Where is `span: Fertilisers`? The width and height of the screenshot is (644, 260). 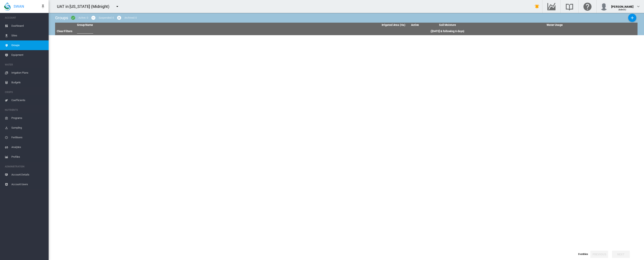
span: Fertilisers is located at coordinates (28, 138).